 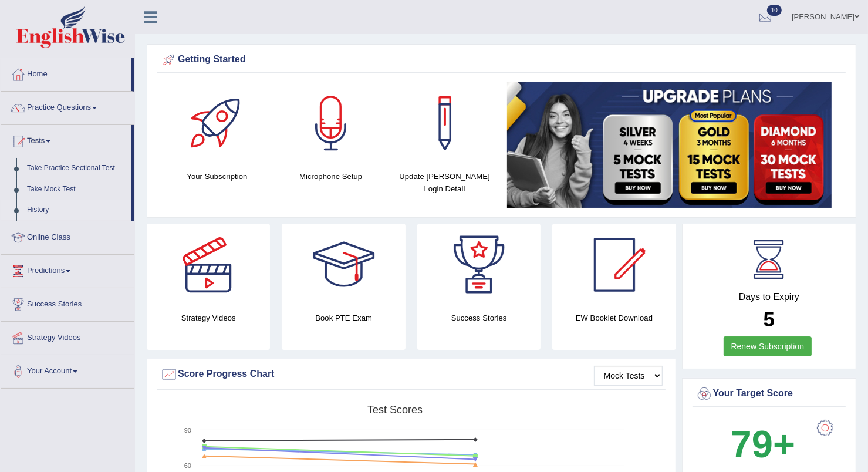 I want to click on h4: Book PTE Exam, so click(x=344, y=318).